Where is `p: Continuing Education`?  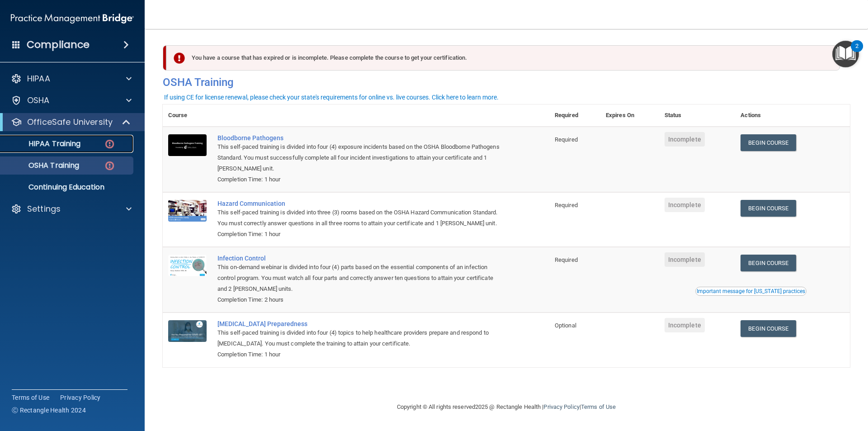 p: Continuing Education is located at coordinates (67, 187).